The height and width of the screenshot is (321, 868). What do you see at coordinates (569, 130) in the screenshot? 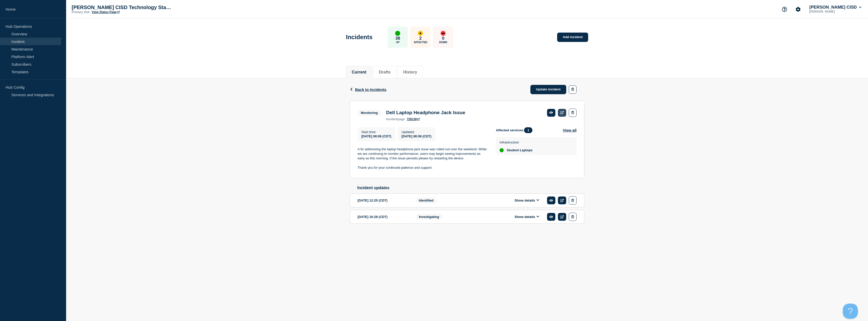
I see `button: View all` at bounding box center [569, 130].